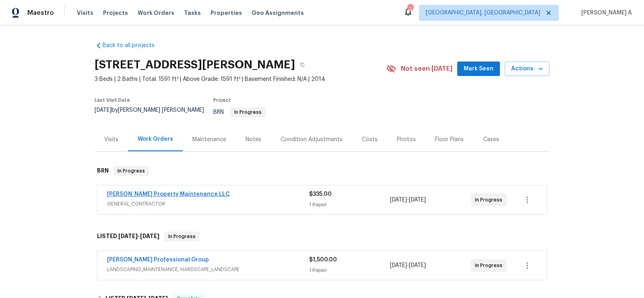 The image size is (644, 298). Describe the element at coordinates (370, 140) in the screenshot. I see `div: Costs` at that location.